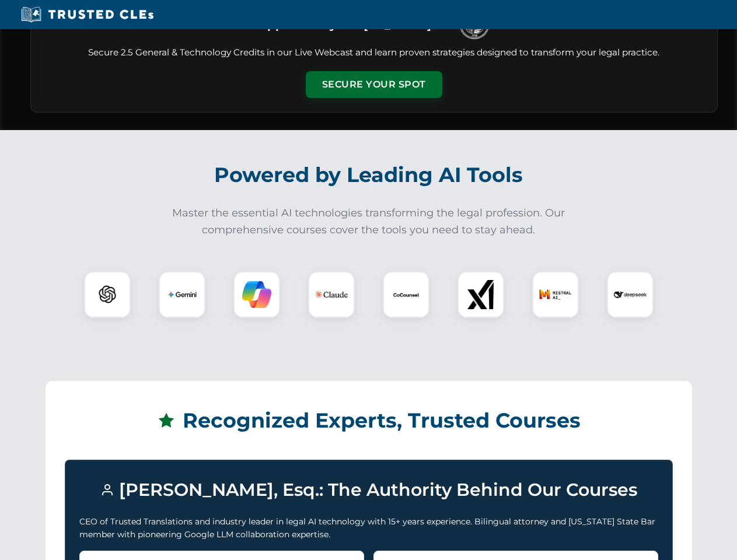 Image resolution: width=737 pixels, height=560 pixels. What do you see at coordinates (556, 295) in the screenshot?
I see `img: Mistral AI Logo` at bounding box center [556, 295].